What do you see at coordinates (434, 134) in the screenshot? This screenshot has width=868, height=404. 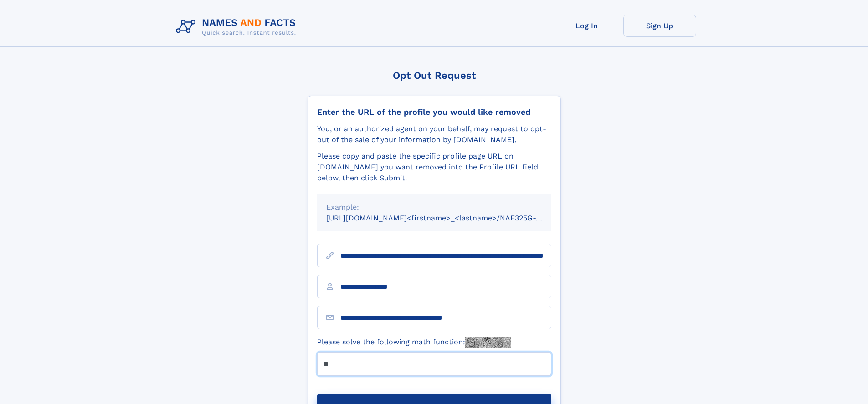 I see `div: You, or an authorized agent on your behalf, may request to opt-out of the sale of your informatio...` at bounding box center [434, 134].